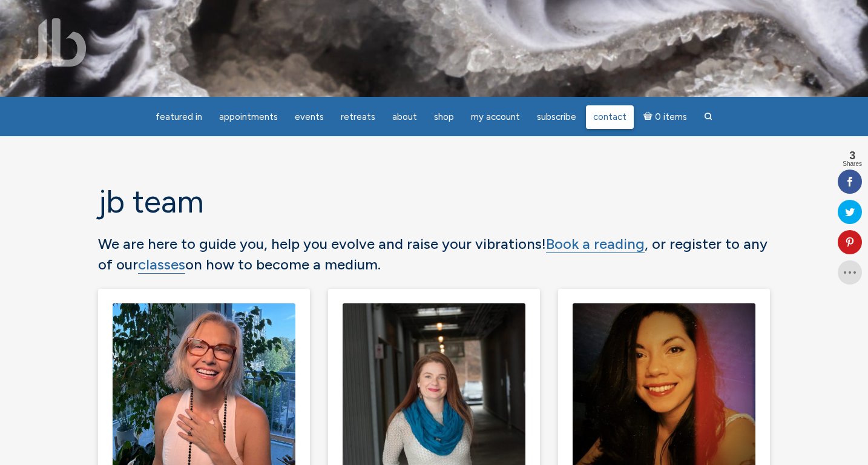 This screenshot has height=465, width=868. Describe the element at coordinates (248, 117) in the screenshot. I see `span: Appointments` at that location.